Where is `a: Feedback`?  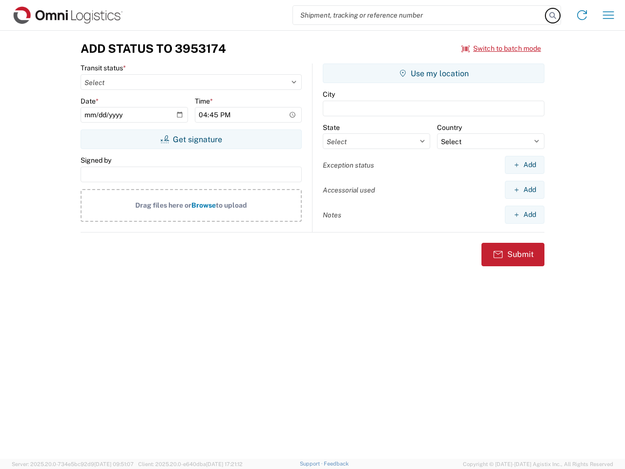 a: Feedback is located at coordinates (336, 464).